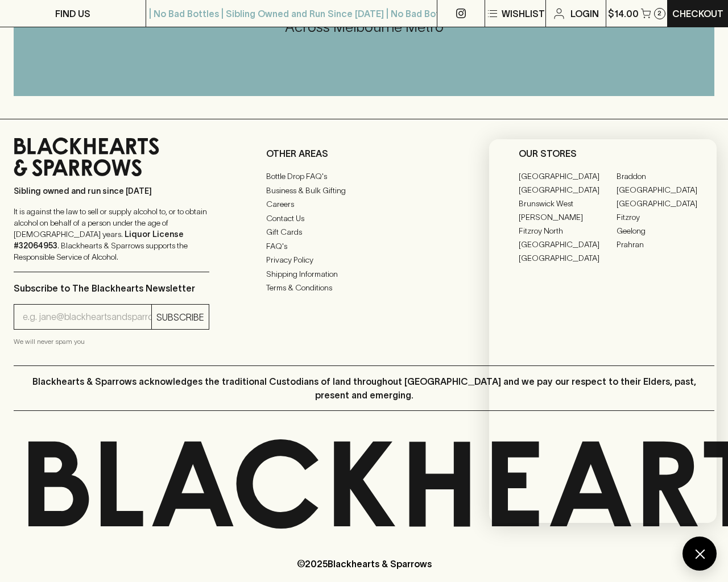 This screenshot has width=728, height=582. Describe the element at coordinates (180, 317) in the screenshot. I see `p: SUBSCRIBE` at that location.